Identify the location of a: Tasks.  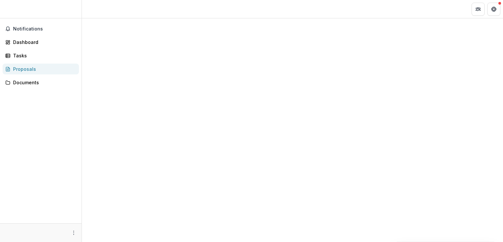
(41, 55).